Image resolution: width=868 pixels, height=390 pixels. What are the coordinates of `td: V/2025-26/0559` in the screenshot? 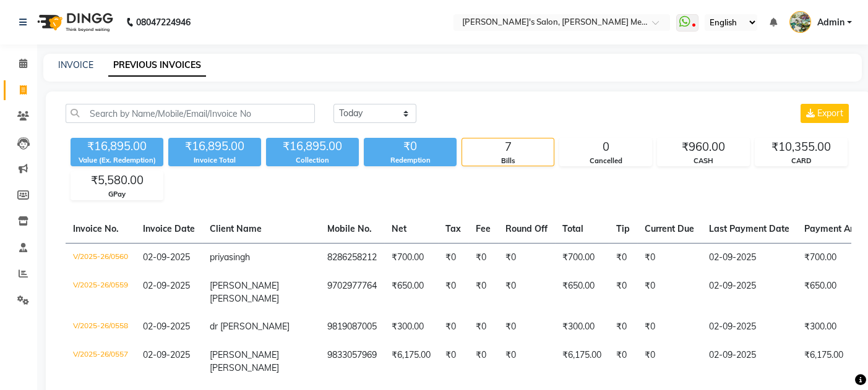 It's located at (100, 293).